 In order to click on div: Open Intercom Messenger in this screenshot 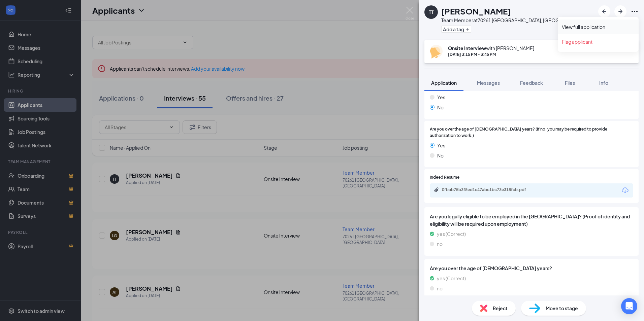, I will do `click(629, 306)`.